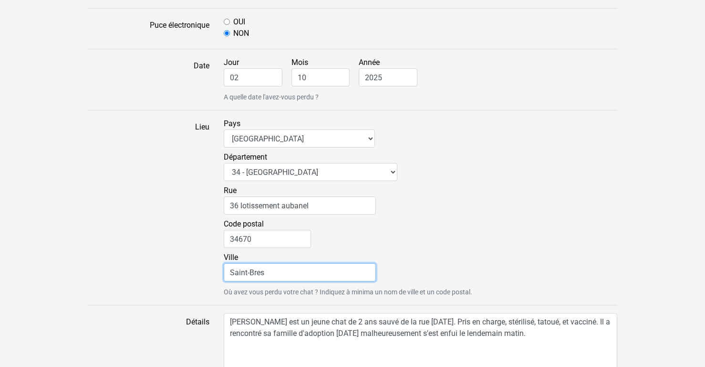 Image resolution: width=705 pixels, height=367 pixels. Describe the element at coordinates (300, 200) in the screenshot. I see `label: Rue` at that location.